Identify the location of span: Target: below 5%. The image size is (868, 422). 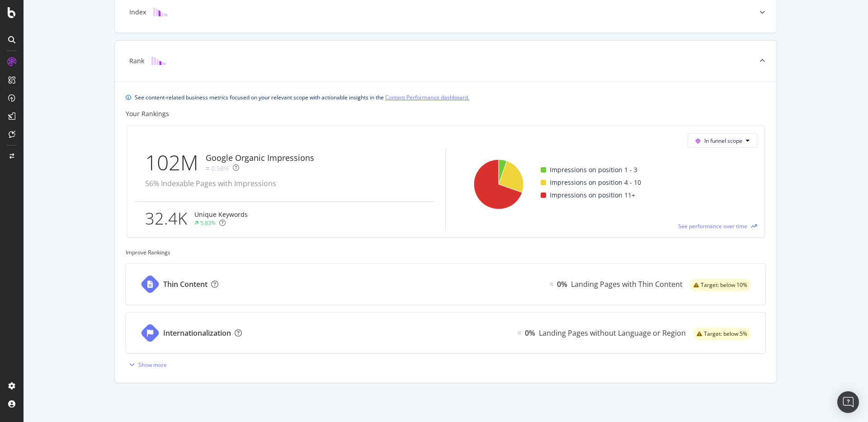
(725, 334).